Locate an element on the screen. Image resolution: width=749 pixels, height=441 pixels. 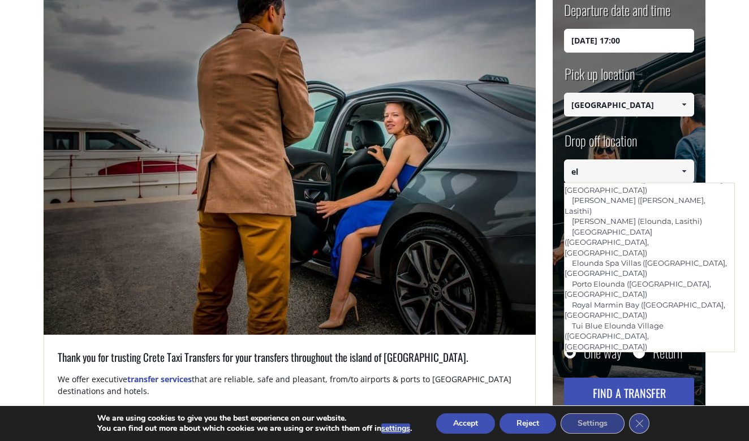
h3: Thank you for trusting Crete Taxi Transfers for your transfers throughout the island of [GEOGRAPH... is located at coordinates (290, 361).